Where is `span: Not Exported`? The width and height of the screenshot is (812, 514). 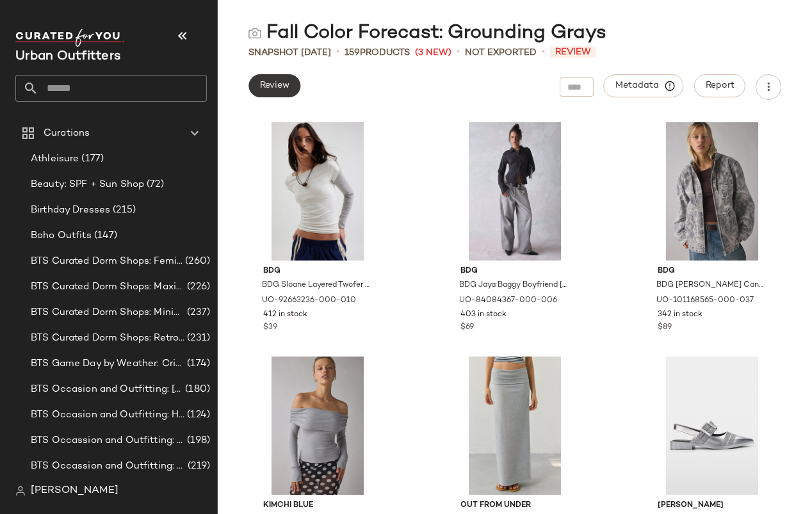 span: Not Exported is located at coordinates (501, 52).